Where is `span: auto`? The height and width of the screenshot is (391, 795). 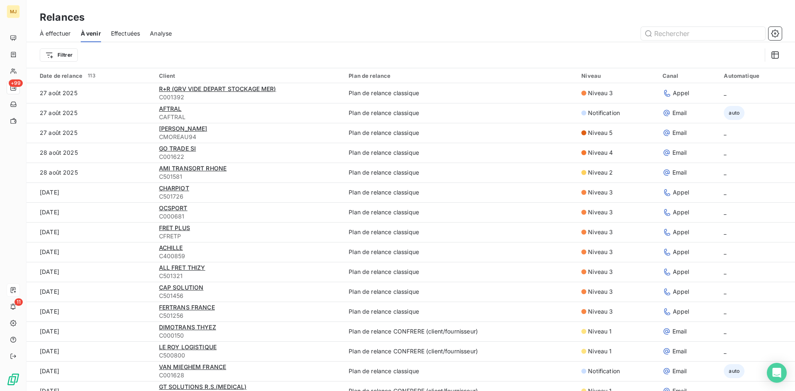 span: auto is located at coordinates (734, 371).